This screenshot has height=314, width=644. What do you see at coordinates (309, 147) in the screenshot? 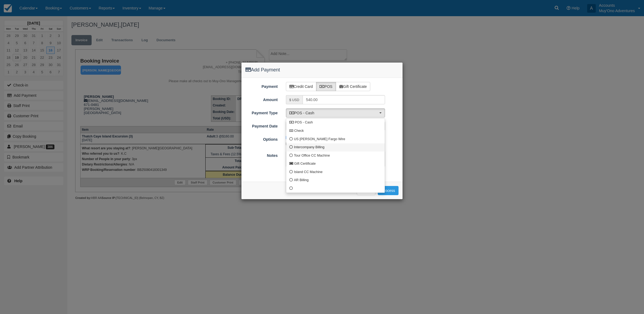
I see `span: Intercompany Billing` at bounding box center [309, 147].